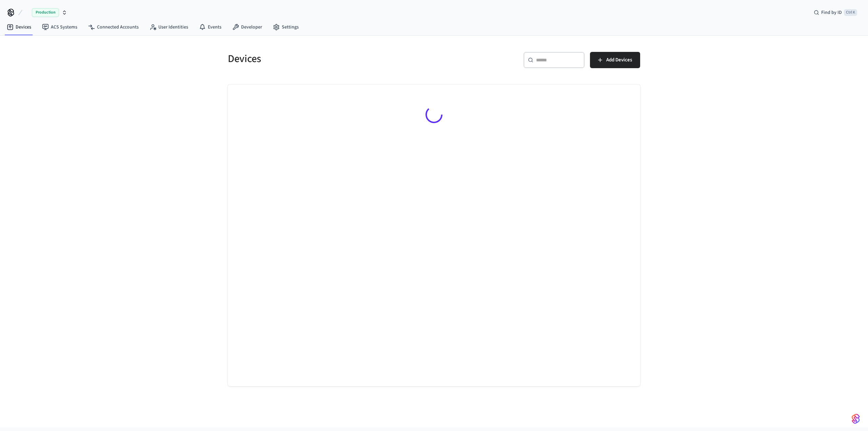 The width and height of the screenshot is (868, 431). What do you see at coordinates (329, 59) in the screenshot?
I see `h5: Devices` at bounding box center [329, 59].